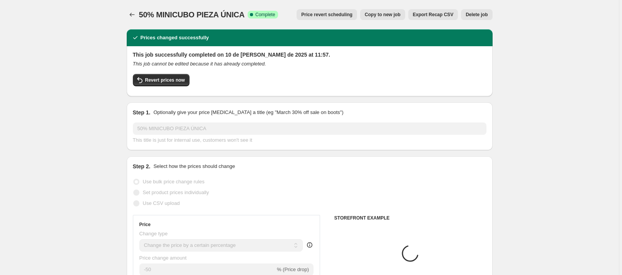  Describe the element at coordinates (165, 80) in the screenshot. I see `span: Revert prices now` at that location.